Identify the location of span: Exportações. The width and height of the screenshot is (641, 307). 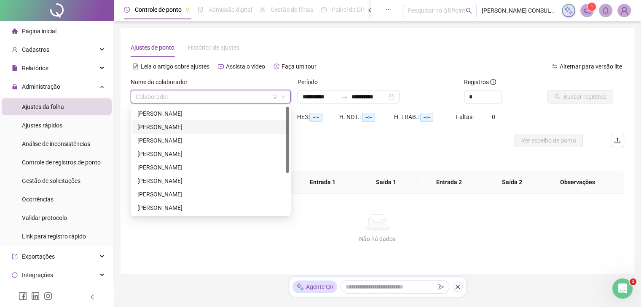
(38, 257).